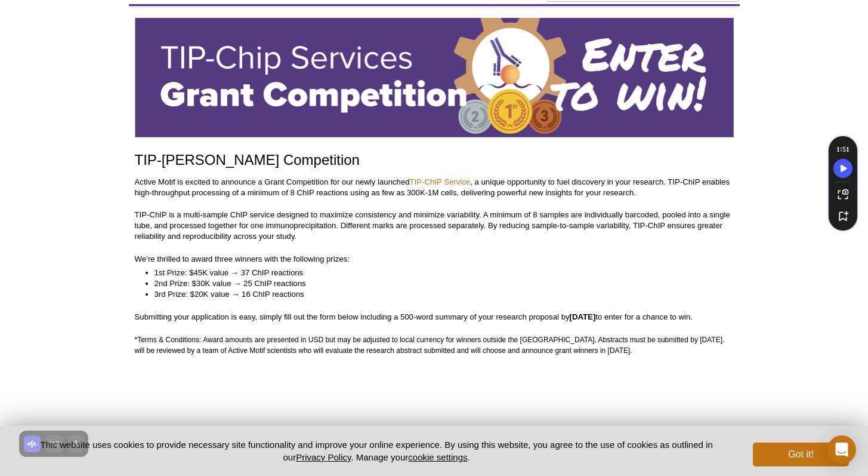 The image size is (868, 476). Describe the element at coordinates (377, 451) in the screenshot. I see `p: This website uses cookies to provide necessary site functionality and improve your online experie...` at that location.